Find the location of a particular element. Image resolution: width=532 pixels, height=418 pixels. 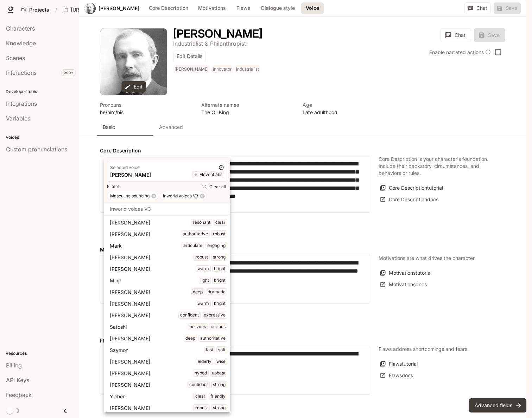

span: dramatic is located at coordinates (216, 292).